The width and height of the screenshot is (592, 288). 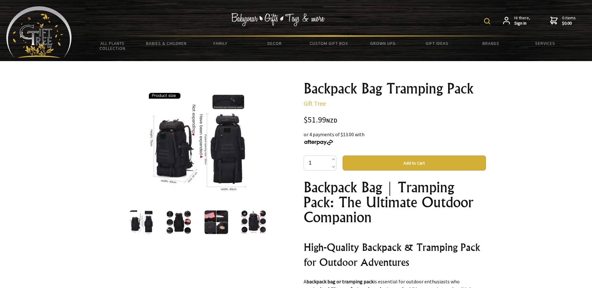 I want to click on span: NZD, so click(x=331, y=120).